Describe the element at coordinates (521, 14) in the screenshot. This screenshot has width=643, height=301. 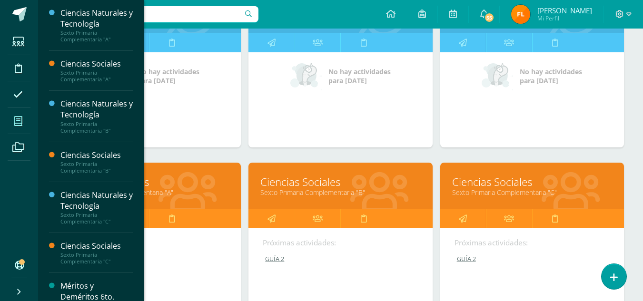
I see `img: 25f6e6797fd9adb8834a93e250faf539.png` at that location.